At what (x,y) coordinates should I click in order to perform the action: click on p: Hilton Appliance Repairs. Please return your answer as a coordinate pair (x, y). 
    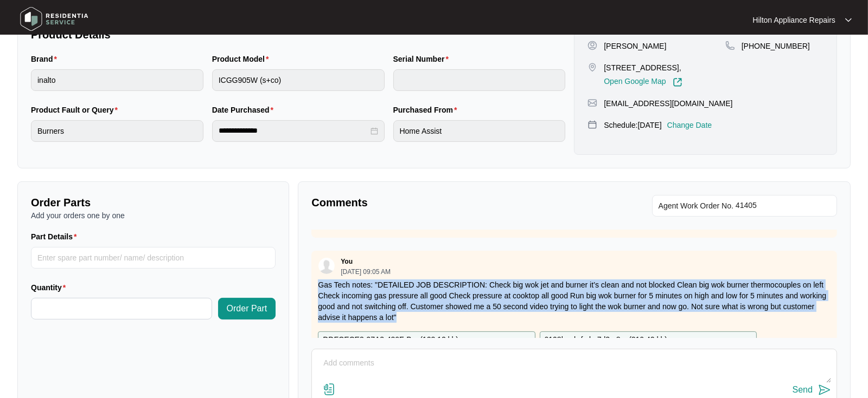
    Looking at the image, I should click on (794, 20).